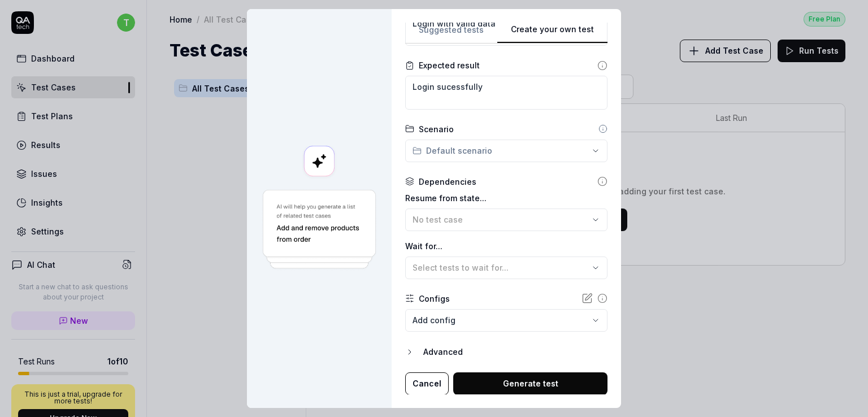  I want to click on div: Scenario, so click(436, 129).